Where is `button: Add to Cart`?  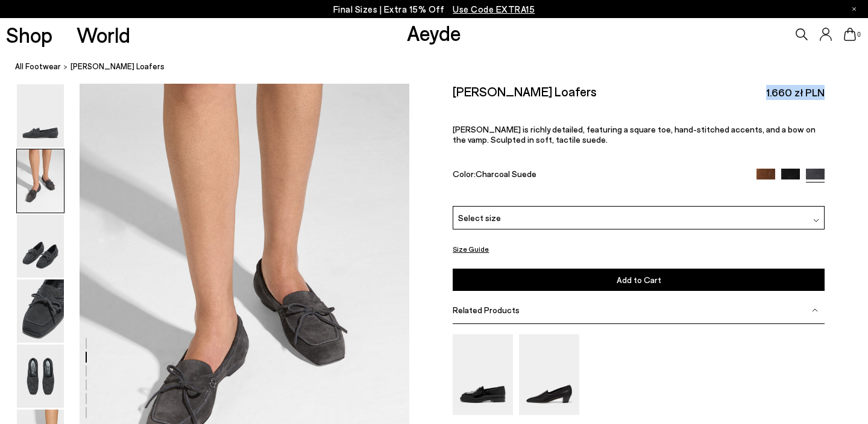
button: Add to Cart is located at coordinates (638, 279).